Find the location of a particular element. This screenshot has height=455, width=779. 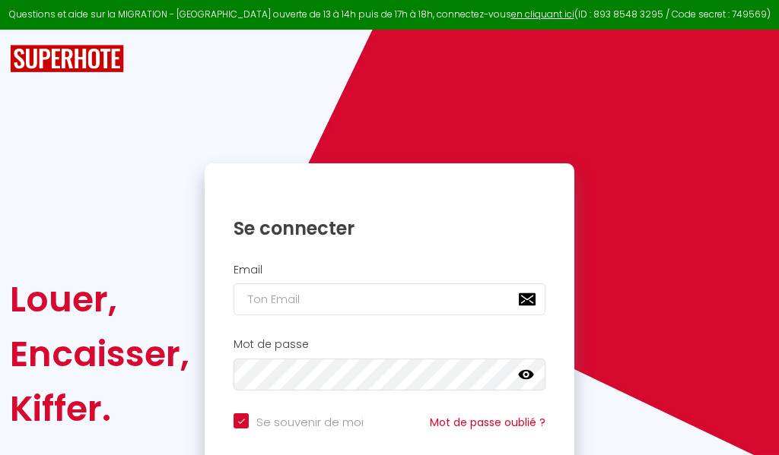

input: Ton Email is located at coordinates (389, 300).